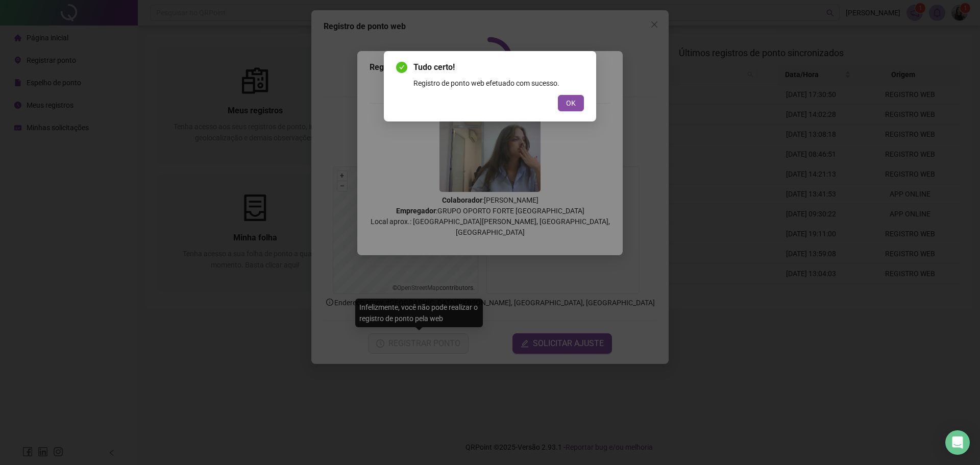  I want to click on span: Tudo certo!, so click(499, 68).